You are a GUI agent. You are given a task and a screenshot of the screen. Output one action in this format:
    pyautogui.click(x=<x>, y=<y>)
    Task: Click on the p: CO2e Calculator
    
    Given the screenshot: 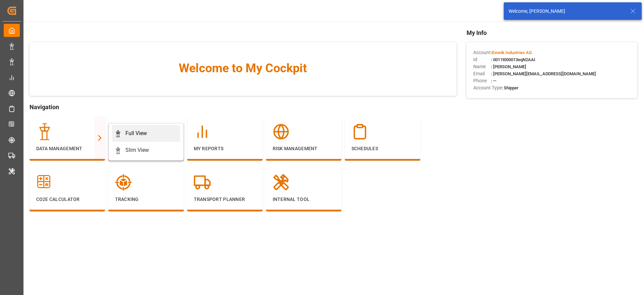 What is the action you would take?
    pyautogui.click(x=67, y=200)
    